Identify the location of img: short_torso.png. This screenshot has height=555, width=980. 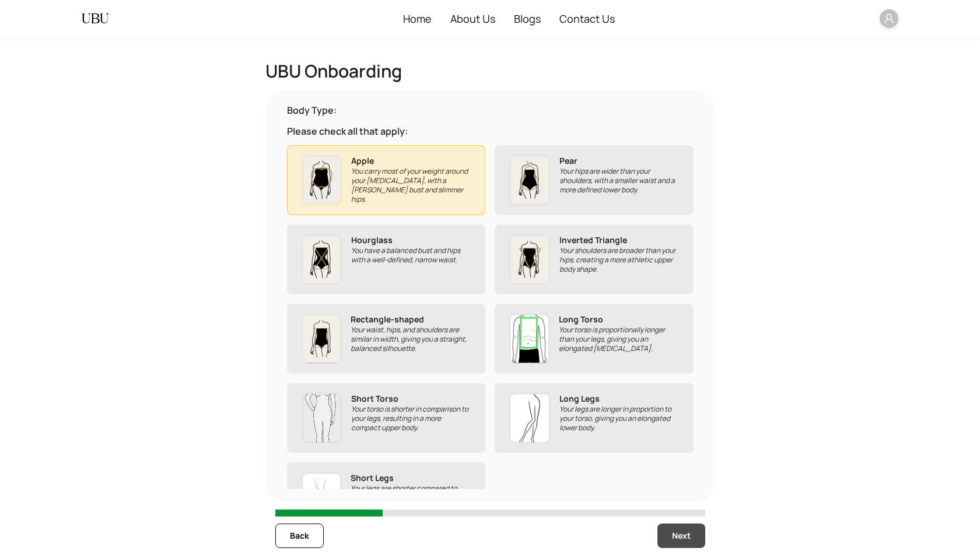
(322, 418).